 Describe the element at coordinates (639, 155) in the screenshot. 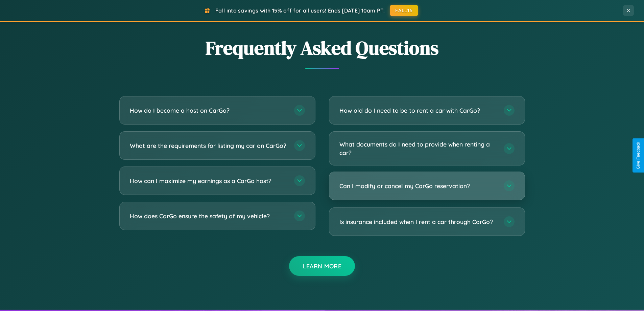

I see `div: Give Feedback` at that location.